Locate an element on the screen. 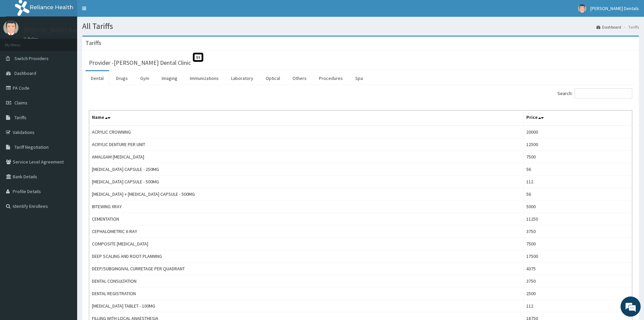  td: 11250 is located at coordinates (578, 219).